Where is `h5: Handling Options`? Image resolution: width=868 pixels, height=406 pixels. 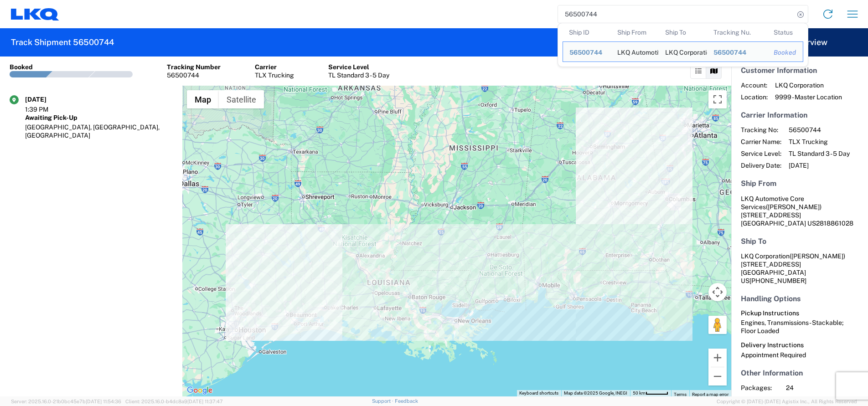
h5: Handling Options is located at coordinates (800, 298).